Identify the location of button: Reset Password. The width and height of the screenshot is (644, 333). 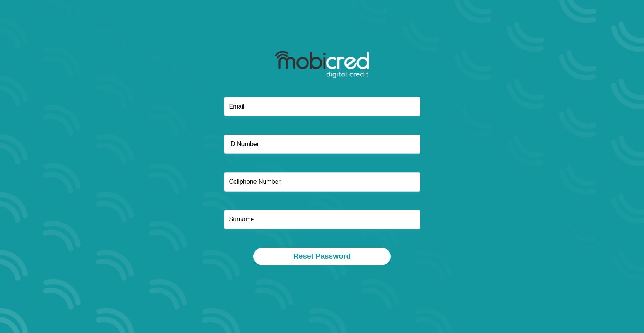
(322, 256).